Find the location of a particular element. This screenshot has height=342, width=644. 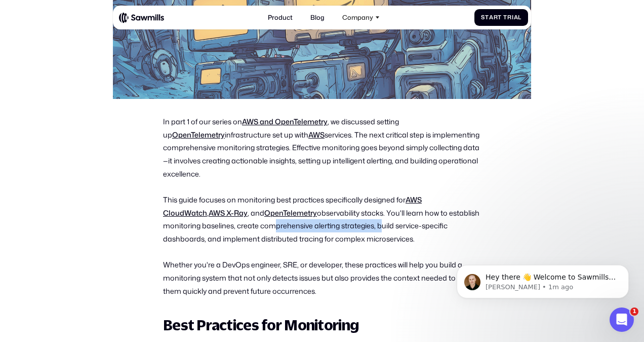

a: Blog is located at coordinates (317, 17).